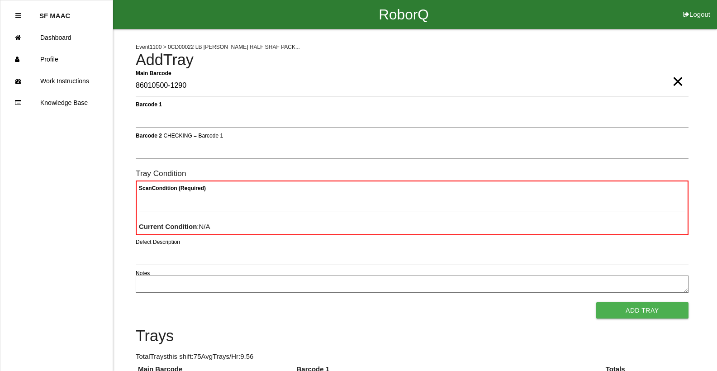  I want to click on label: Notes, so click(143, 273).